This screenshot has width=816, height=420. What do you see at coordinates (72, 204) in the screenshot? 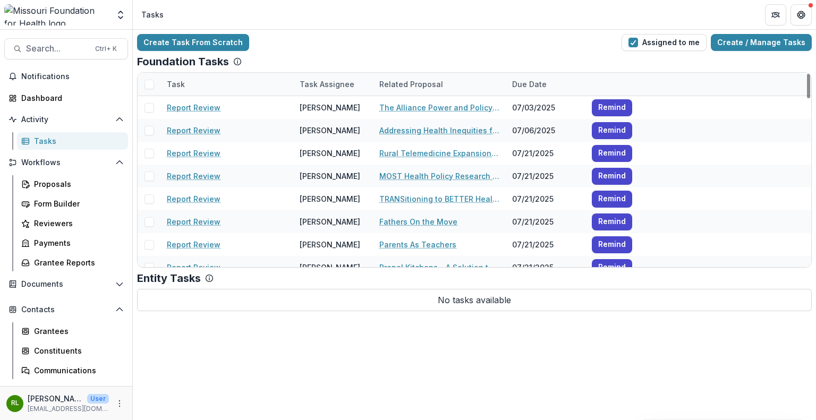
I see `a: Form Builder` at bounding box center [72, 204].